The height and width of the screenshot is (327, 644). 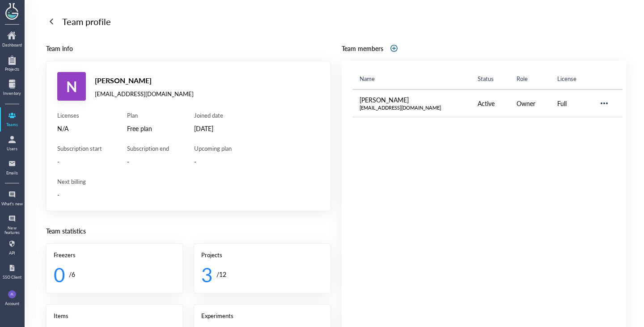 I want to click on div: Users, so click(x=12, y=149).